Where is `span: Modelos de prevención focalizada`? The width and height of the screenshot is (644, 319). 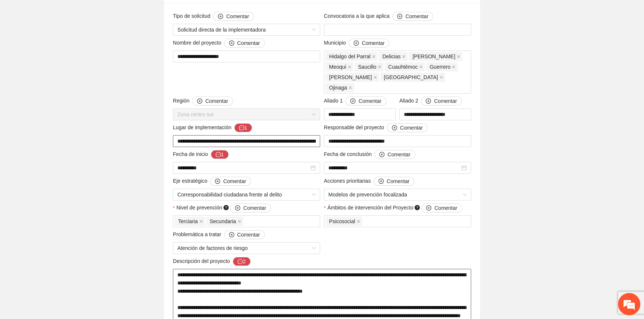
span: Modelos de prevención focalizada is located at coordinates (398, 194).